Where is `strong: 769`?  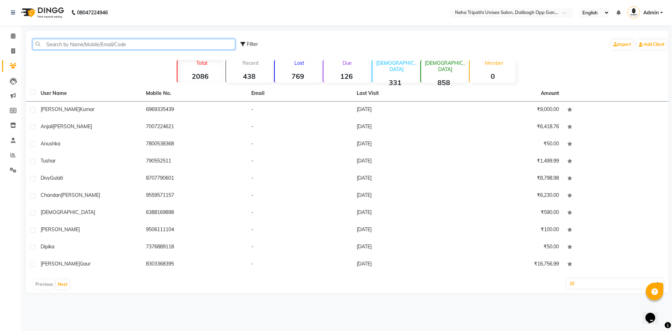 strong: 769 is located at coordinates (298, 76).